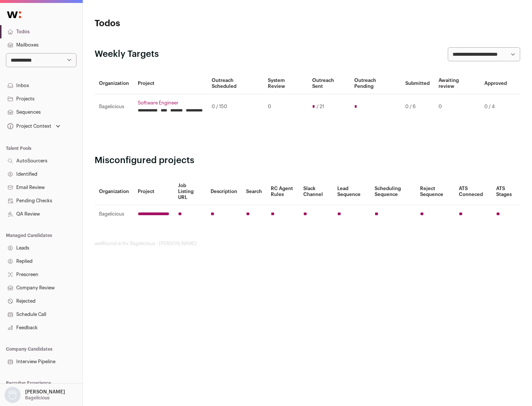 Image resolution: width=532 pixels, height=406 pixels. I want to click on th: ATS Conneced, so click(473, 191).